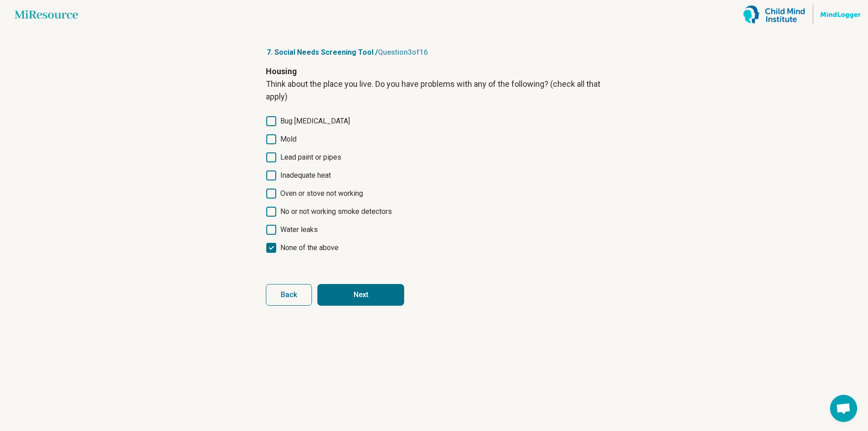 The image size is (868, 431). Describe the element at coordinates (305, 175) in the screenshot. I see `span: Inadequate heat` at that location.